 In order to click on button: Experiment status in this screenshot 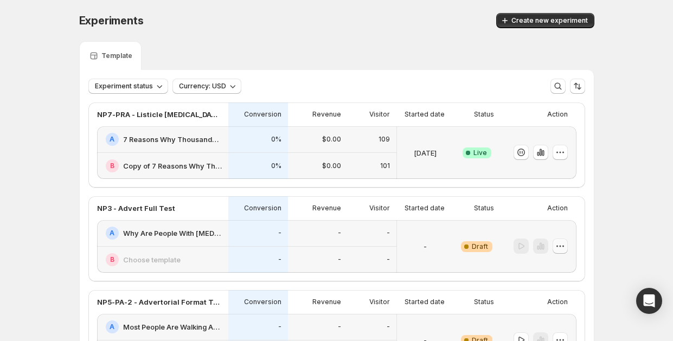, I will do `click(128, 86)`.